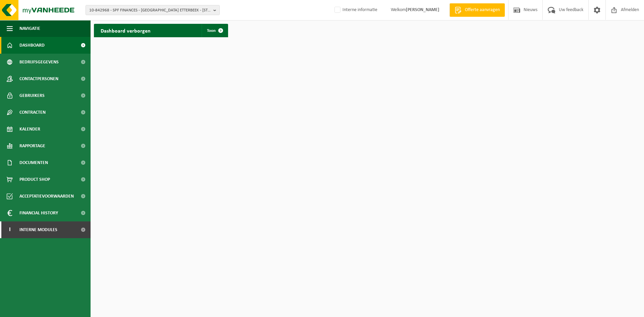 This screenshot has width=644, height=317. Describe the element at coordinates (125, 30) in the screenshot. I see `h2: Dashboard verborgen` at that location.